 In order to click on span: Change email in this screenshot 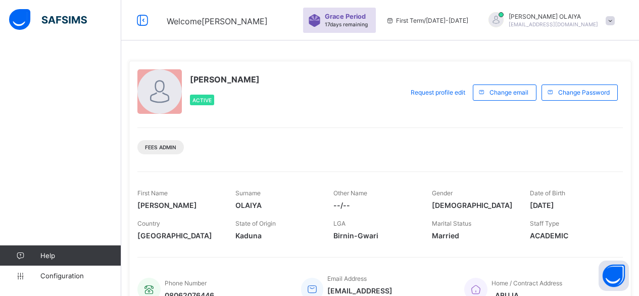, I will do `click(509, 92)`.